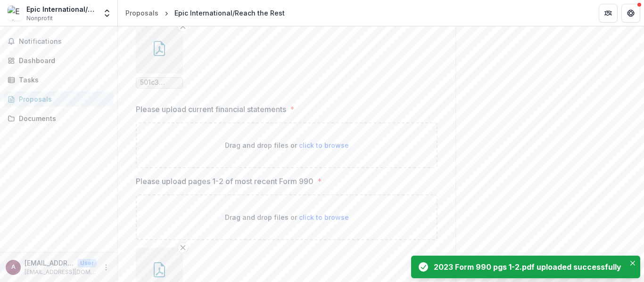 The width and height of the screenshot is (644, 282). What do you see at coordinates (631, 13) in the screenshot?
I see `button: Get Help` at bounding box center [631, 13].